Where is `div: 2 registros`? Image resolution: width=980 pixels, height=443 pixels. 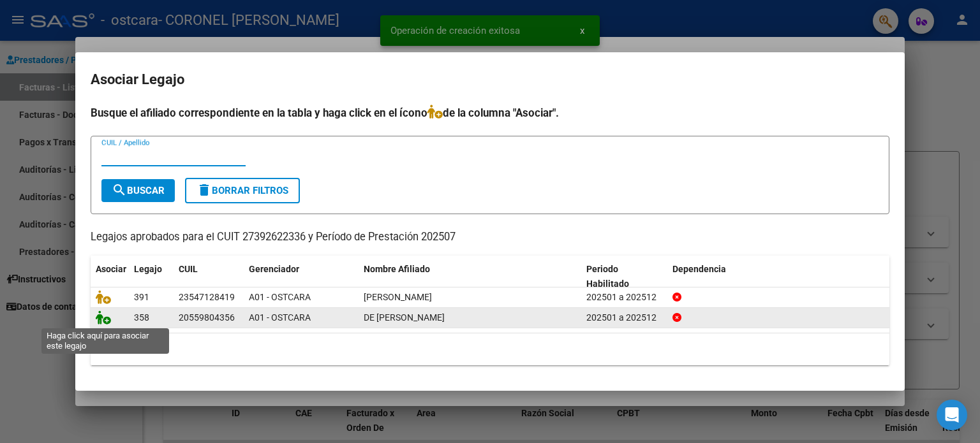 div: 2 registros is located at coordinates (490, 349).